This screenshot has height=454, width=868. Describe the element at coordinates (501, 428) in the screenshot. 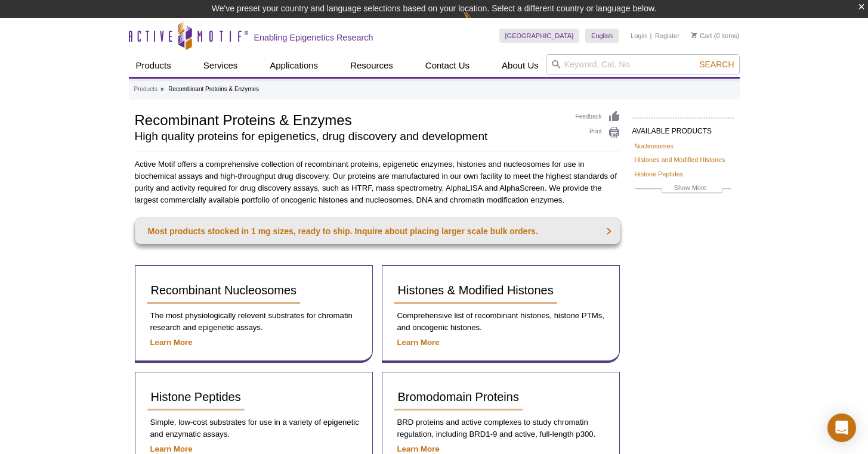

I see `p: BRD proteins and active complexes to study chromatin regulation, including BRD1-9 and active, ful...` at that location.